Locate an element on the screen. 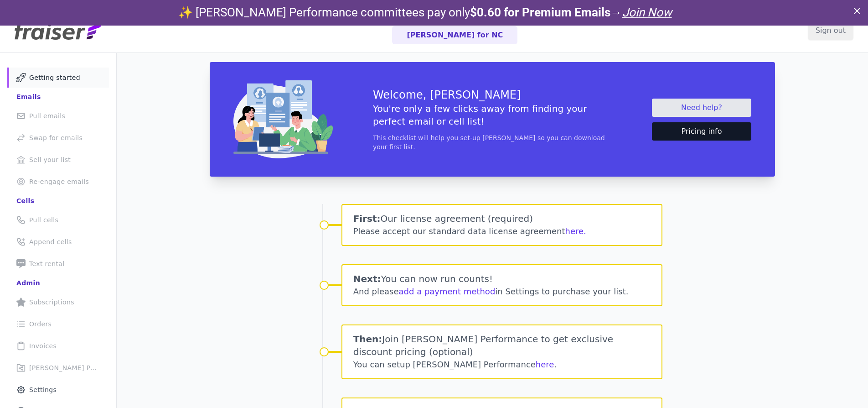  img: Fraiser Logo is located at coordinates (58, 31).